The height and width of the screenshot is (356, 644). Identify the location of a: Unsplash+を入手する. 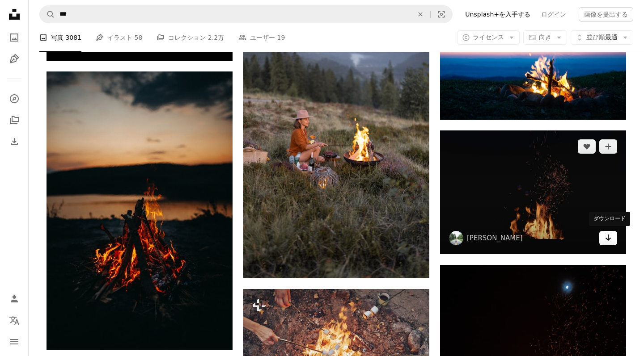
(498, 14).